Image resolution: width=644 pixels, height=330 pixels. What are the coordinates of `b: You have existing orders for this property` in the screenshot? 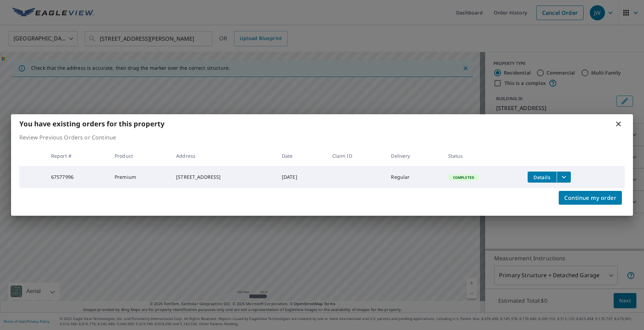 It's located at (92, 124).